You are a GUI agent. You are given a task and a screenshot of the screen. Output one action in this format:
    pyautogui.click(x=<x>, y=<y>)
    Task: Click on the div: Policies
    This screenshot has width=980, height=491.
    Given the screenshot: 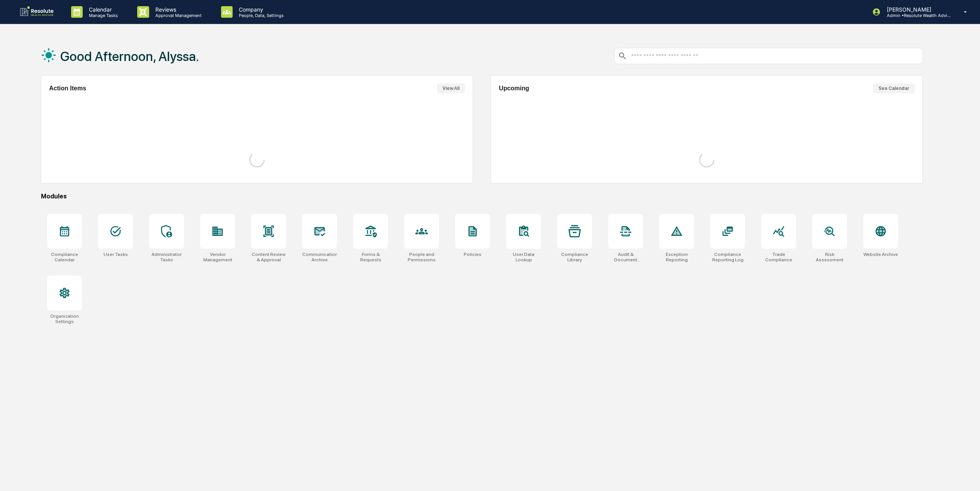 What is the action you would take?
    pyautogui.click(x=473, y=255)
    